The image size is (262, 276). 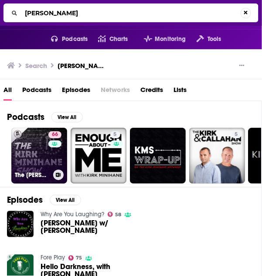 What do you see at coordinates (7, 92) in the screenshot?
I see `span: All` at bounding box center [7, 92].